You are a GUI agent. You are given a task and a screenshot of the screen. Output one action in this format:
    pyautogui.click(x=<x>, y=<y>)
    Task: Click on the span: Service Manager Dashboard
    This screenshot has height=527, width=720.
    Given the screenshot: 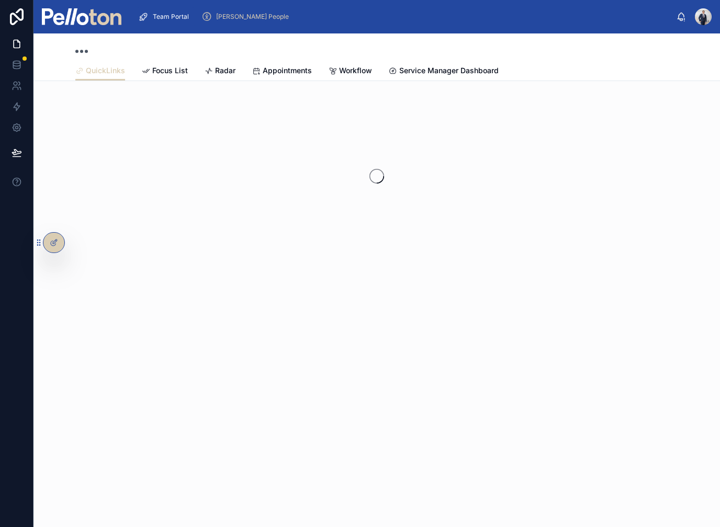 What is the action you would take?
    pyautogui.click(x=449, y=71)
    